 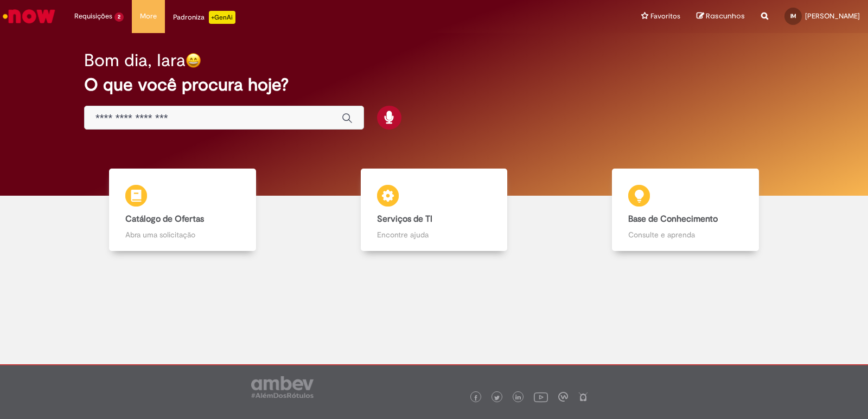 What do you see at coordinates (665, 17) in the screenshot?
I see `span: Favoritos` at bounding box center [665, 17].